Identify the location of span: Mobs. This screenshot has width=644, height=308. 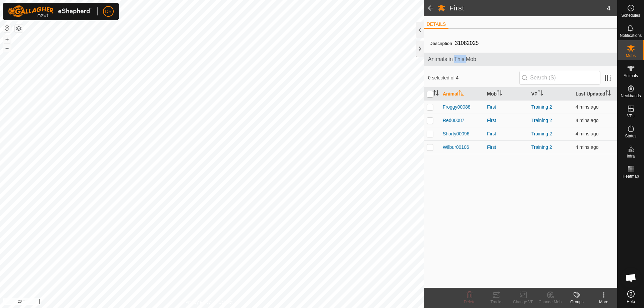
(631, 55).